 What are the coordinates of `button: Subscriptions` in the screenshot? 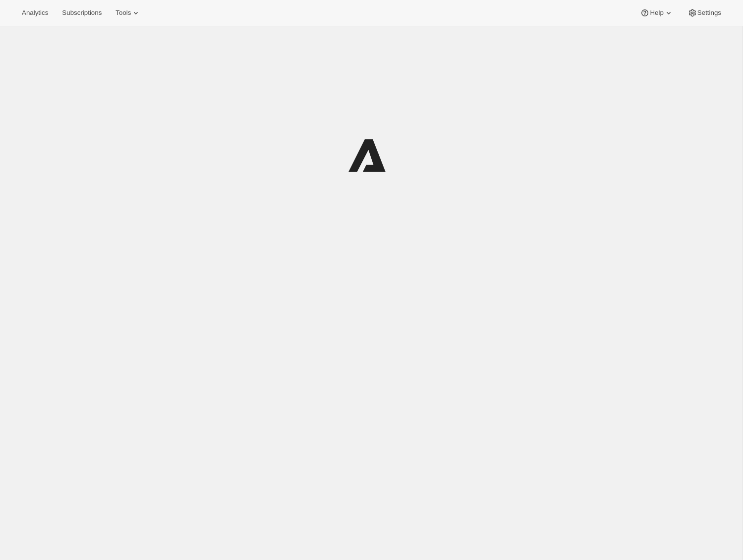 It's located at (82, 13).